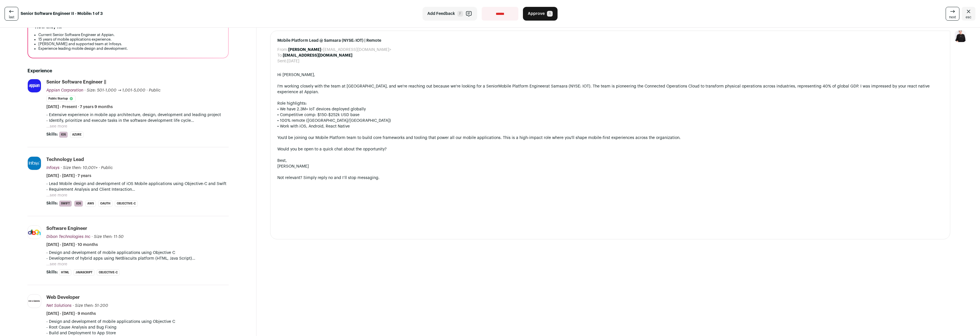  What do you see at coordinates (84, 272) in the screenshot?
I see `li: JavaScript` at bounding box center [84, 272].